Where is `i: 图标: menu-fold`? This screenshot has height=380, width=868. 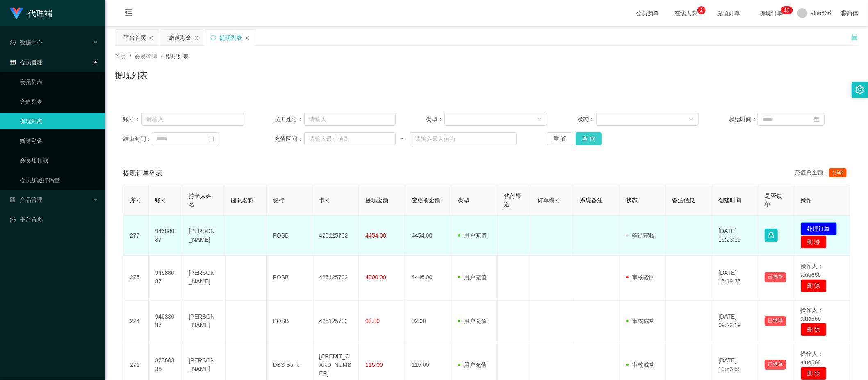
i: 图标: menu-fold is located at coordinates (128, 13).